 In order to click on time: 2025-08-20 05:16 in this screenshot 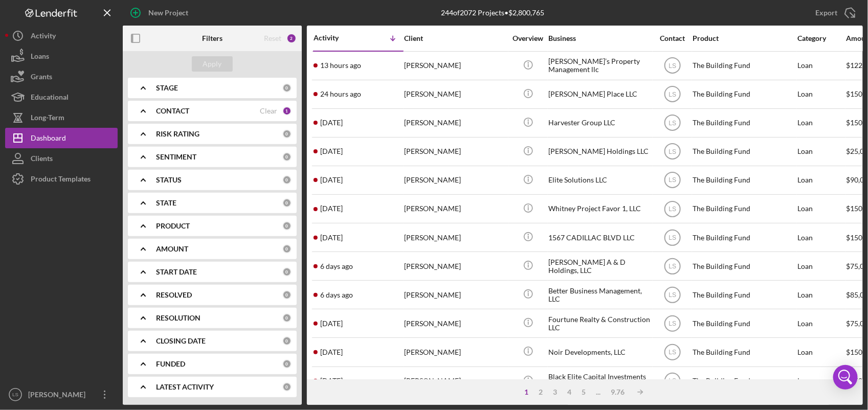, I will do `click(341, 66)`.